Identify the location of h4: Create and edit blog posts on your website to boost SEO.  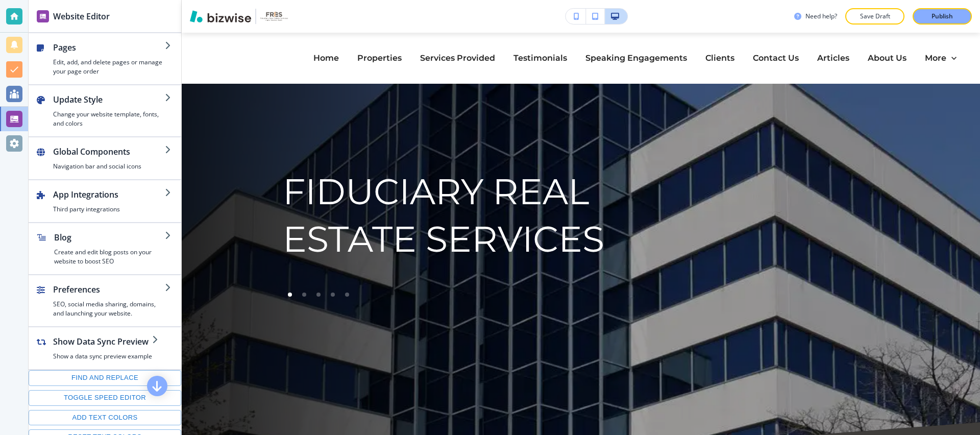
(109, 257).